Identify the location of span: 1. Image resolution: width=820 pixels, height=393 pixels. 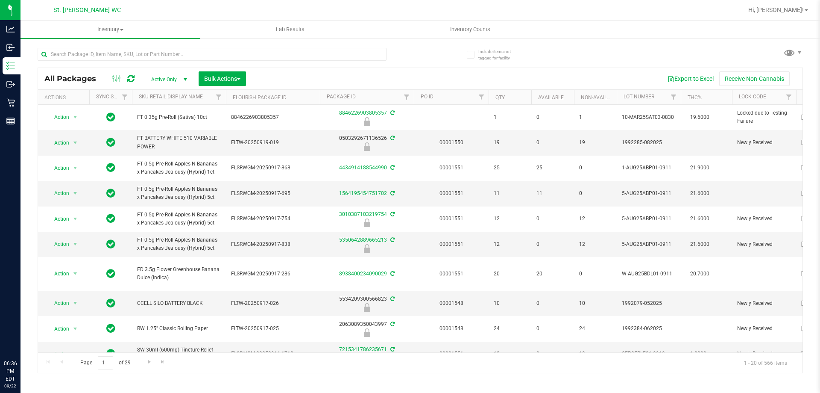
(510, 117).